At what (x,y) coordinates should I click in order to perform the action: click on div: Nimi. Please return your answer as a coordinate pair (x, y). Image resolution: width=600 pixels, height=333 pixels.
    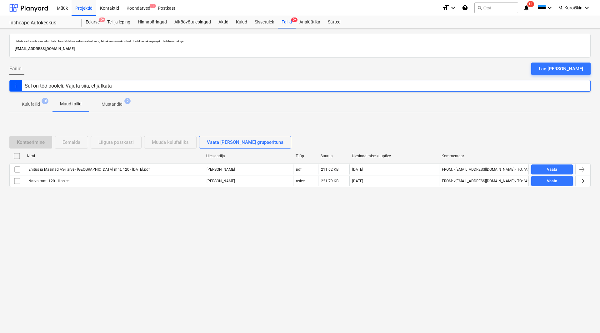
    Looking at the image, I should click on (114, 156).